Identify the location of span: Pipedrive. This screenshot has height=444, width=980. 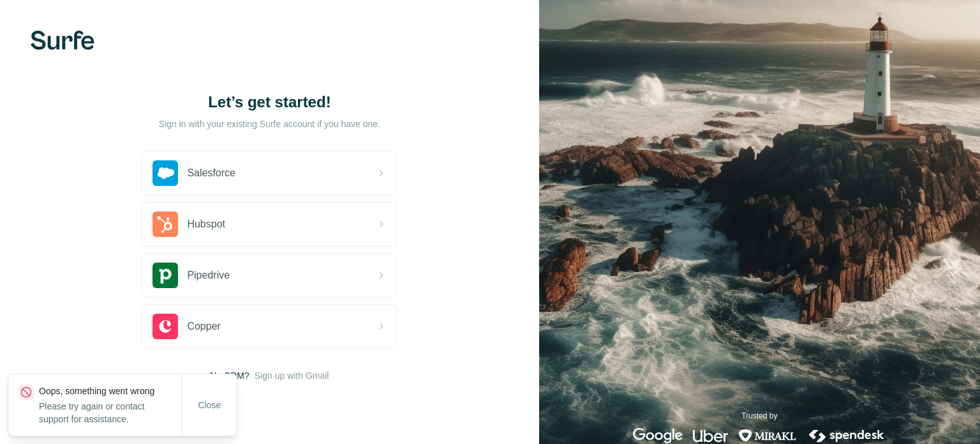
(208, 275).